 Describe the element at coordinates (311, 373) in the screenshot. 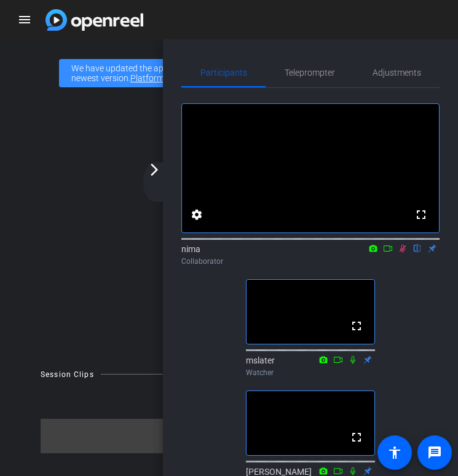

I see `div: Watcher` at that location.